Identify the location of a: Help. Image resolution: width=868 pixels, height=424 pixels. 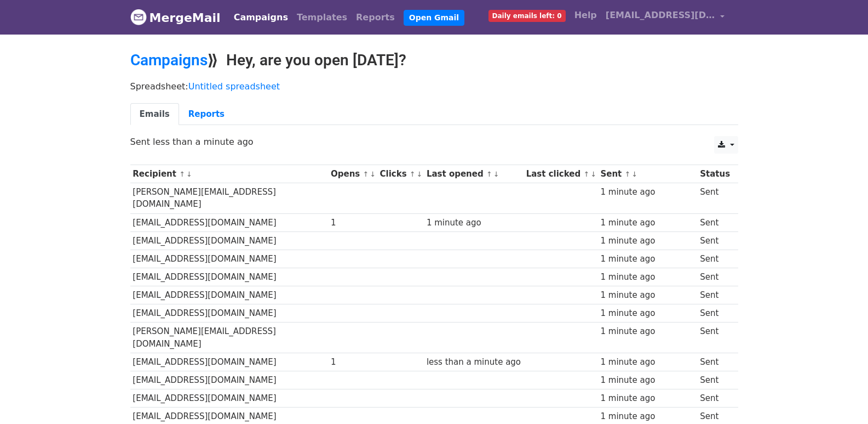
(586, 15).